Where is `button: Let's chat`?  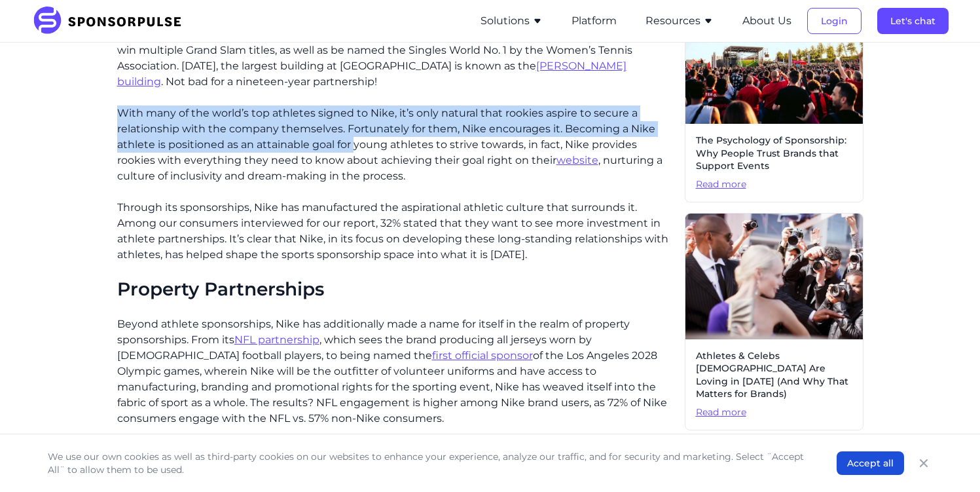 button: Let's chat is located at coordinates (913, 21).